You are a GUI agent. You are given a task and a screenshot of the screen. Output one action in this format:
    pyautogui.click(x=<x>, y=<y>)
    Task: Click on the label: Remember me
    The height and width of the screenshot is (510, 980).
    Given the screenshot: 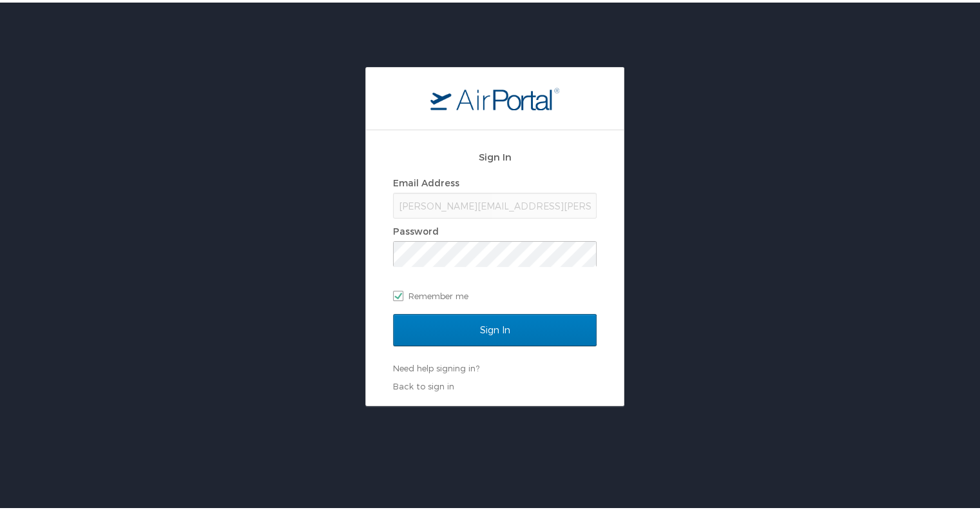 What is the action you would take?
    pyautogui.click(x=495, y=293)
    